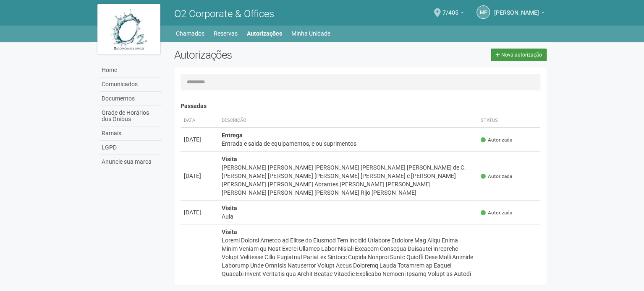  Describe the element at coordinates (521, 55) in the screenshot. I see `span: Nova autorização` at that location.